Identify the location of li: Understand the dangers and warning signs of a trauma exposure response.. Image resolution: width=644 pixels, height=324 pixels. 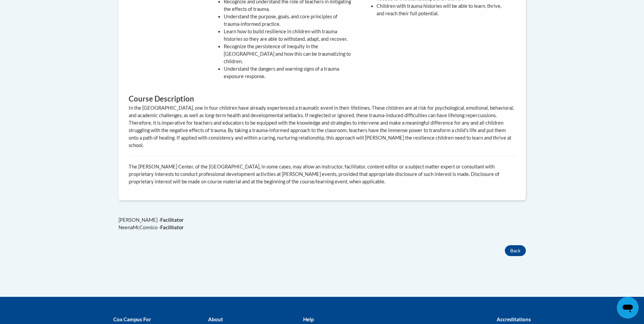
(288, 72).